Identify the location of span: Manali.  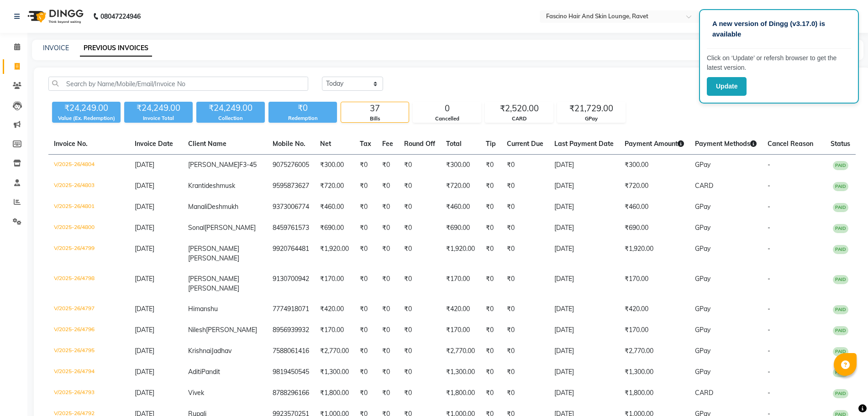
(198, 207).